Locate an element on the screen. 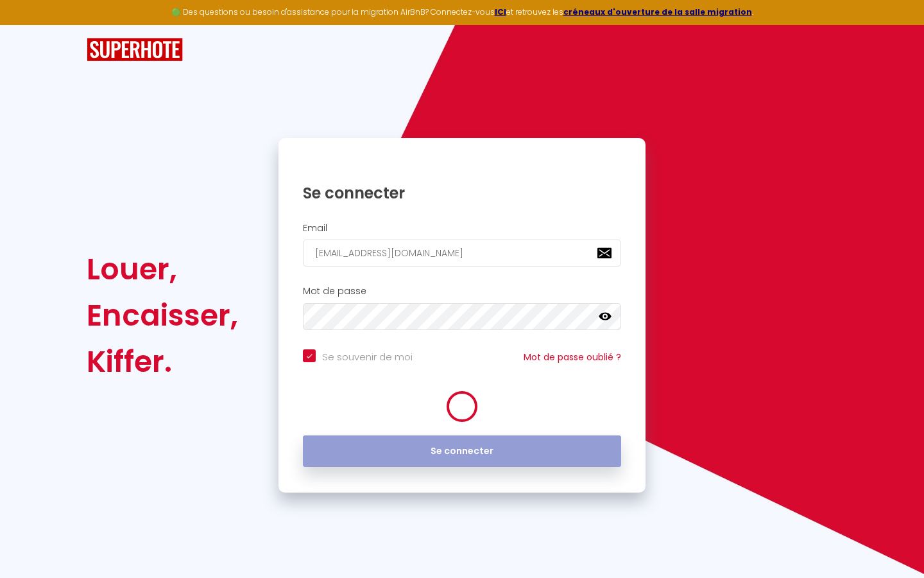  strong: créneaux d'ouverture de la salle migration is located at coordinates (658, 11).